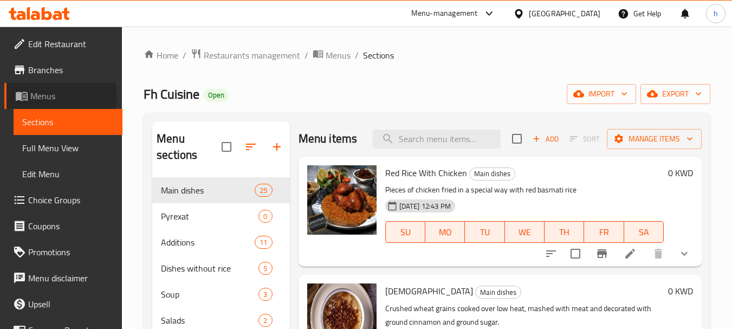 This screenshot has height=329, width=732. I want to click on a: Edit Menu, so click(68, 174).